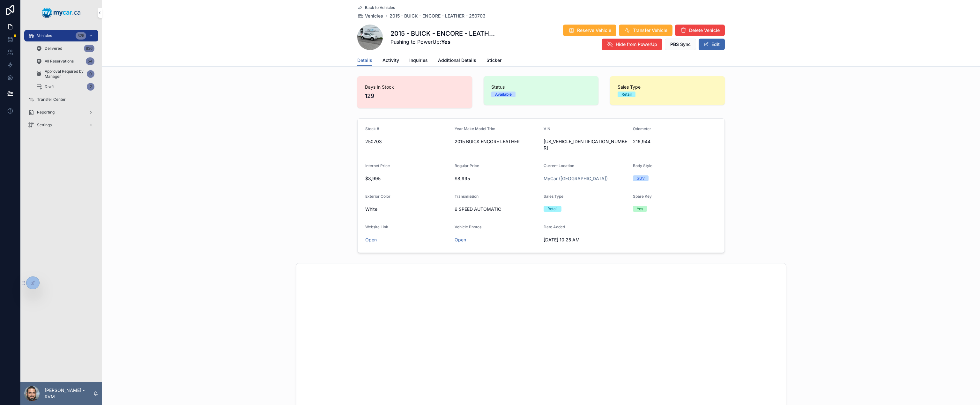 This screenshot has width=980, height=405. Describe the element at coordinates (632, 44) in the screenshot. I see `button: Hide from PowerUp` at that location.